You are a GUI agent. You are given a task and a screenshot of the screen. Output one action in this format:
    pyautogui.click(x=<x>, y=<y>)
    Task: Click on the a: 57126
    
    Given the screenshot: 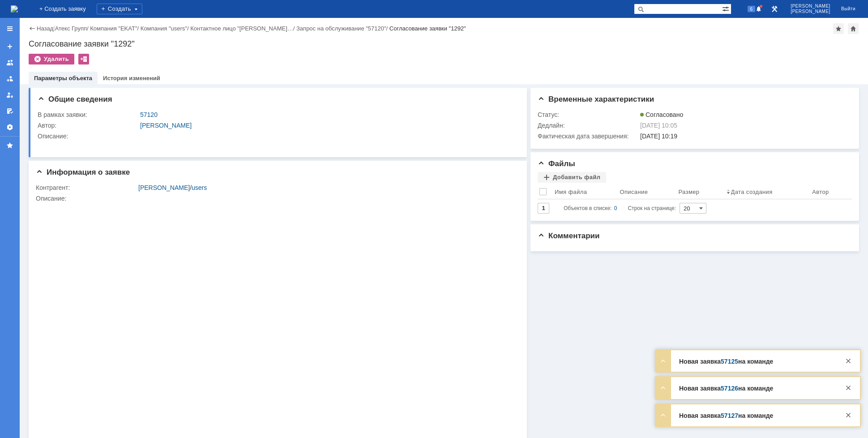 What is the action you would take?
    pyautogui.click(x=729, y=388)
    